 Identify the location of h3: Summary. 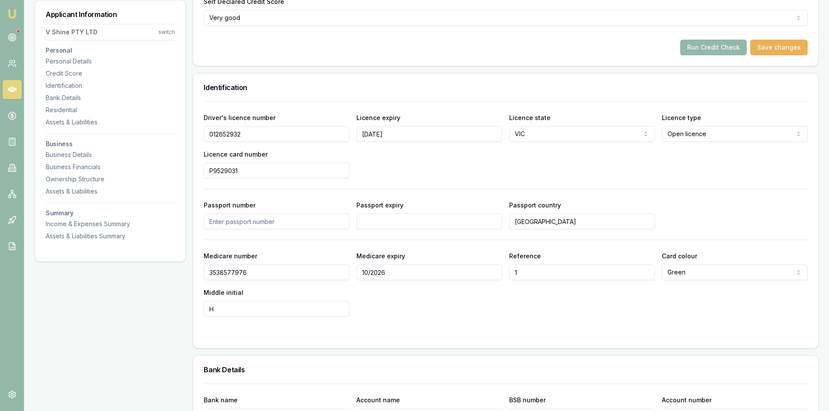
(110, 213).